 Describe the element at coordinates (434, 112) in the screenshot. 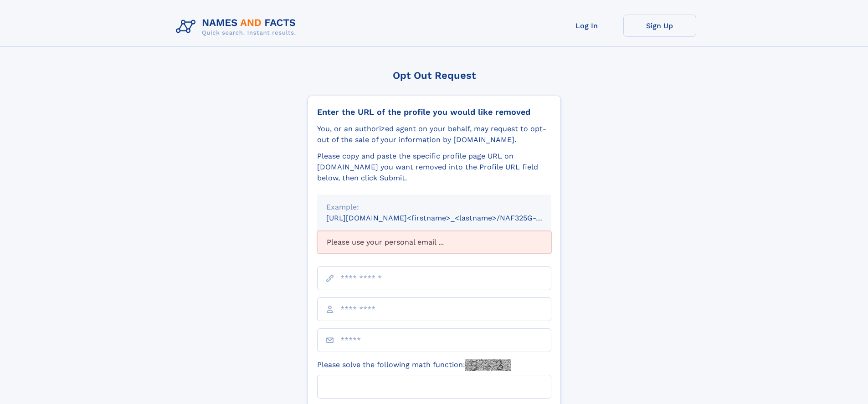

I see `div: Enter the URL of the profile you would like removed` at that location.